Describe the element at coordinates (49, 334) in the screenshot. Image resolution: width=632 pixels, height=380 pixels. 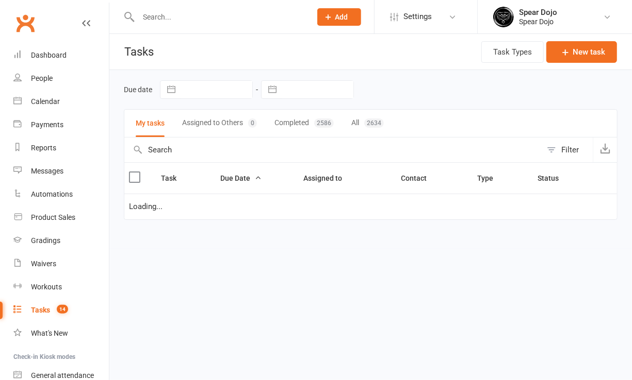
I see `div: What's New` at that location.